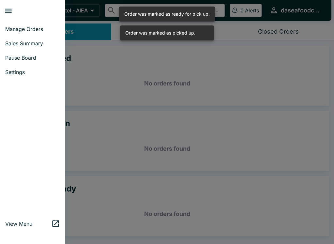 Image resolution: width=334 pixels, height=244 pixels. I want to click on span: Manage Orders, so click(33, 29).